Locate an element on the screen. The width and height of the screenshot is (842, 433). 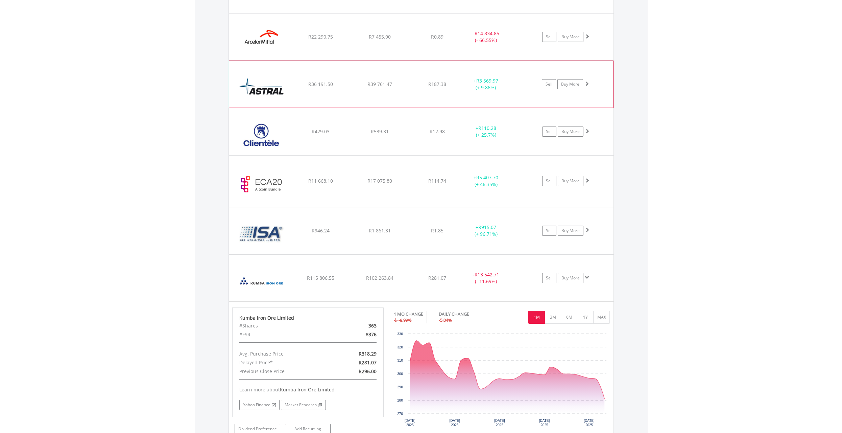
div: - (- 11.69%) is located at coordinates (486, 278).